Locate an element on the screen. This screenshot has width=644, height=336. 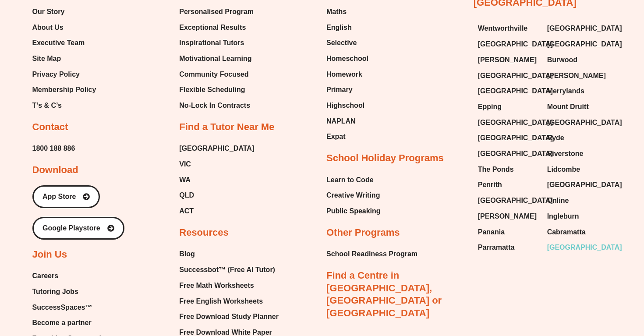
span: Community Focused is located at coordinates (214, 75).